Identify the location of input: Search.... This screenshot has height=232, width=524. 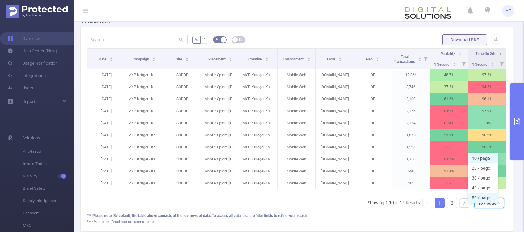
(137, 40).